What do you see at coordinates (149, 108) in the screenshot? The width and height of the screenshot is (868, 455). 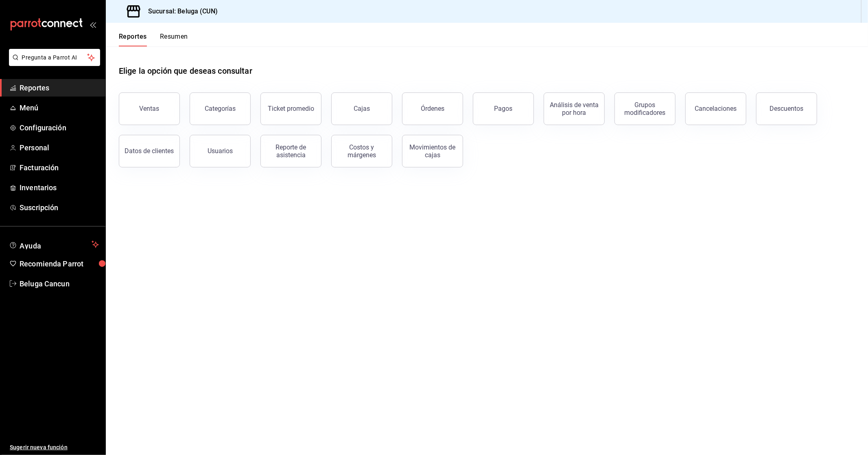 I see `button: Ventas` at bounding box center [149, 108].